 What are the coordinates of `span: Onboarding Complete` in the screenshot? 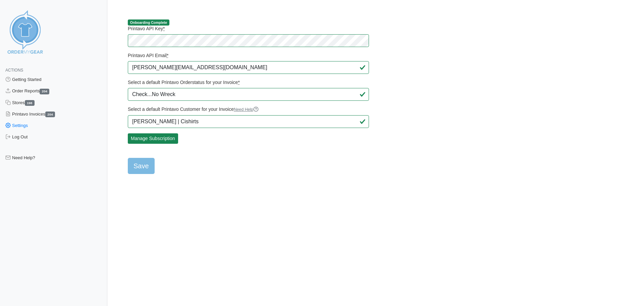 It's located at (149, 23).